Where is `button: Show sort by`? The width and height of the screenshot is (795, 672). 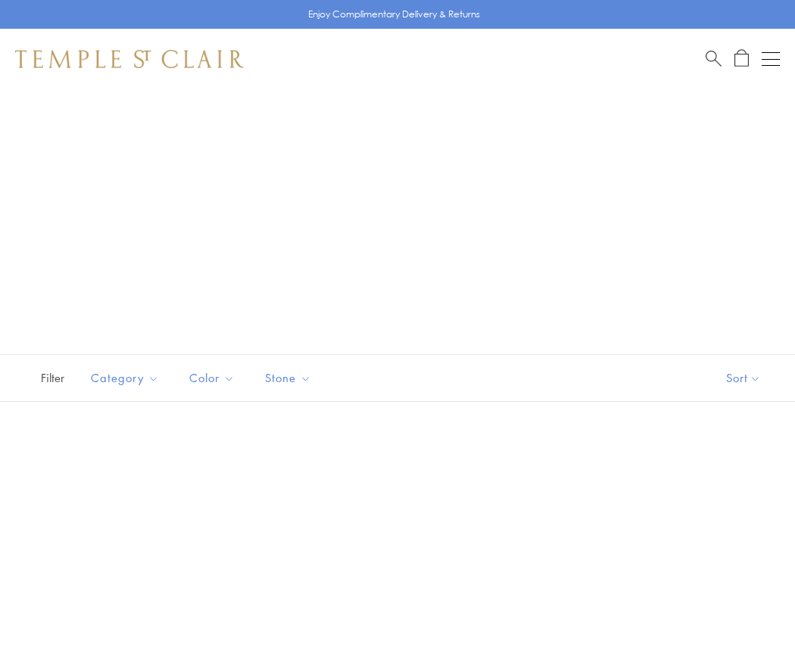 button: Show sort by is located at coordinates (744, 378).